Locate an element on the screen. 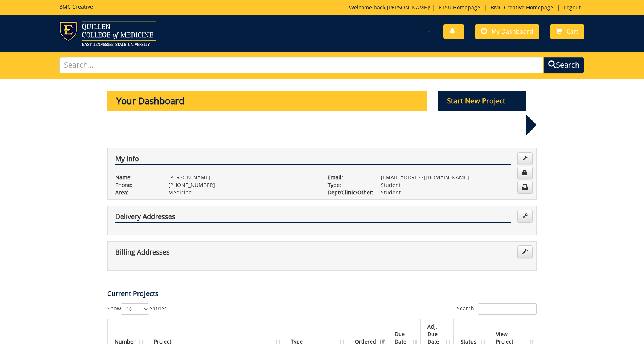 This screenshot has width=644, height=344. label: Search: is located at coordinates (497, 309).